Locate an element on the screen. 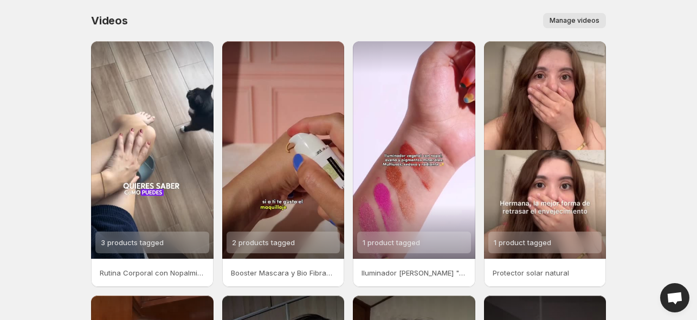 This screenshot has width=697, height=320. span: 3 products tagged is located at coordinates (132, 242).